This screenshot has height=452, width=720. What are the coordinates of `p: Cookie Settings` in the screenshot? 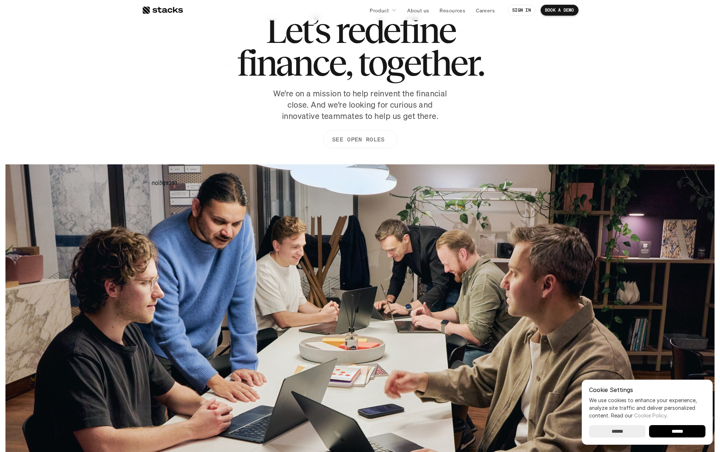 It's located at (647, 390).